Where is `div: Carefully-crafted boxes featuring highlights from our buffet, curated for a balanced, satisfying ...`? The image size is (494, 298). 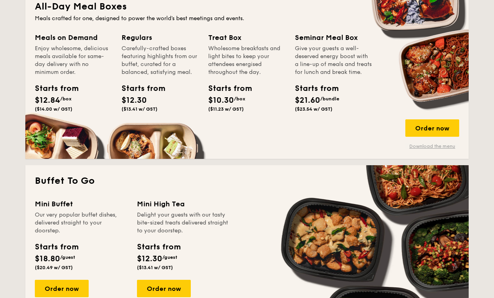 div: Carefully-crafted boxes featuring highlights from our buffet, curated for a balanced, satisfying ... is located at coordinates (160, 61).